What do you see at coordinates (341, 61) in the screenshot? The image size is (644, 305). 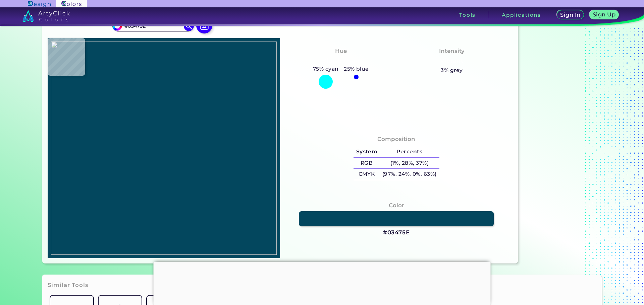 I see `h3: Bluish Cyan` at bounding box center [341, 61].